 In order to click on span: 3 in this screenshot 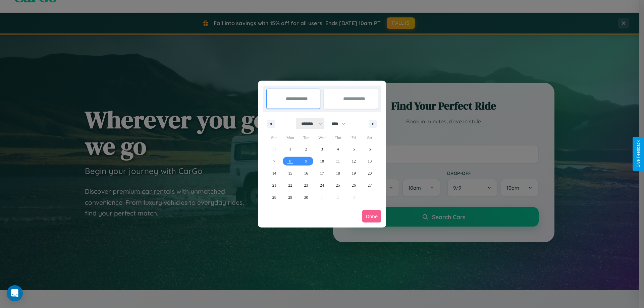, I will do `click(322, 149)`.